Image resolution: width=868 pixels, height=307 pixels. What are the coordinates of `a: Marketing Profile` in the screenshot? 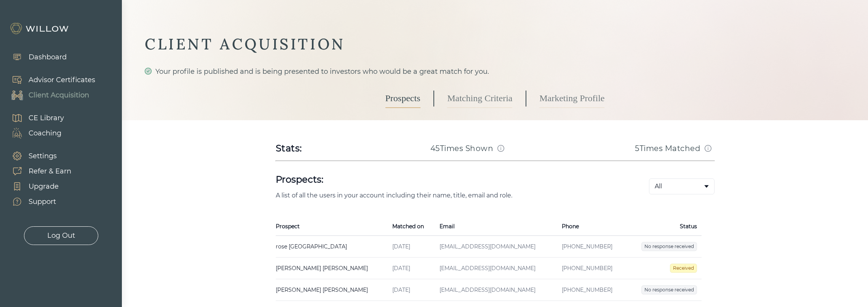 It's located at (572, 98).